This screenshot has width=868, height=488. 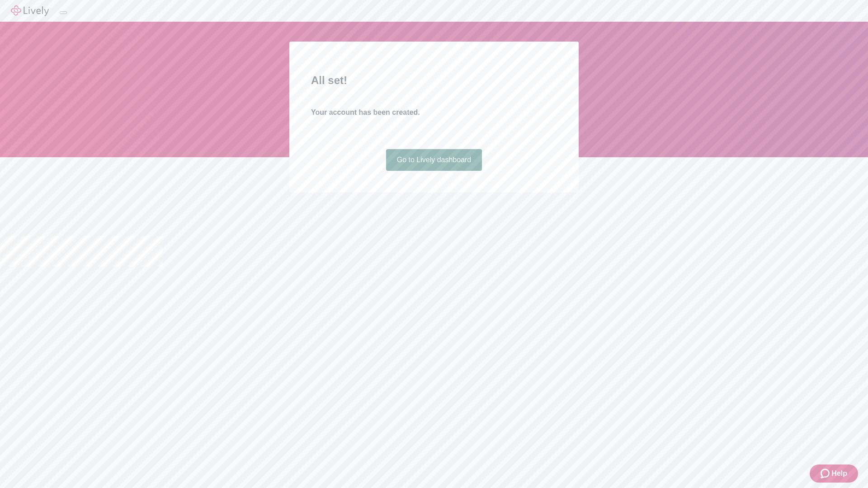 What do you see at coordinates (434, 81) in the screenshot?
I see `h2: All set!` at bounding box center [434, 81].